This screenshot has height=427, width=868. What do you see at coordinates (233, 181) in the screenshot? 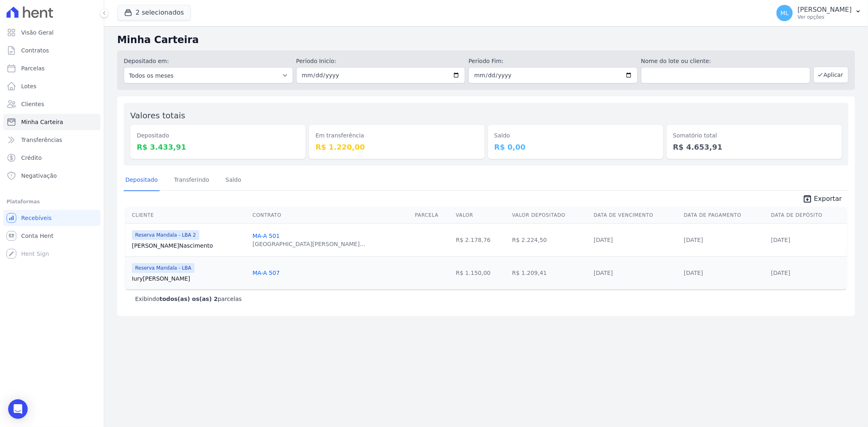
I see `a: Saldo` at bounding box center [233, 181].